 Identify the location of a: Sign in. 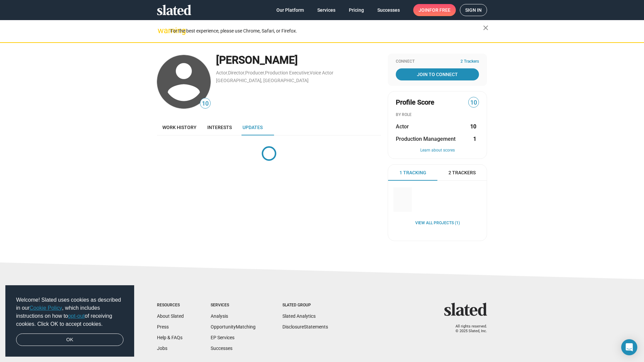
(473, 10).